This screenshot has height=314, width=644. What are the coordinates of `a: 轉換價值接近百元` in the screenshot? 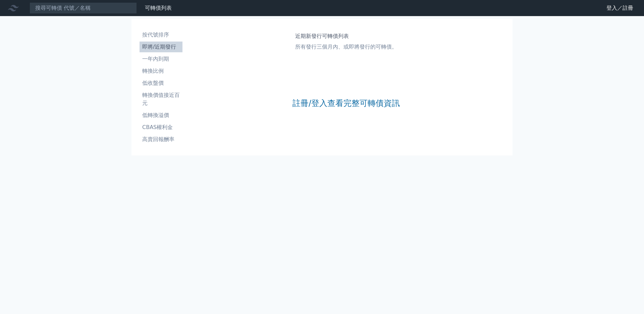 It's located at (161, 99).